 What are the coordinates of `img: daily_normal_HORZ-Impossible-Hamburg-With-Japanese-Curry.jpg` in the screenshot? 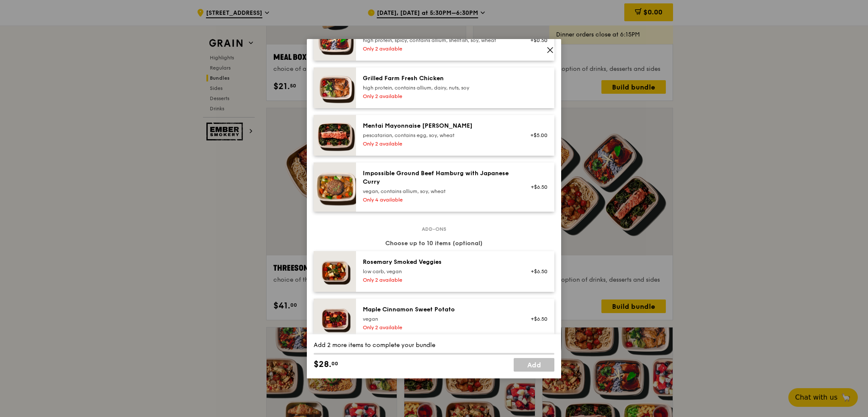 It's located at (335, 187).